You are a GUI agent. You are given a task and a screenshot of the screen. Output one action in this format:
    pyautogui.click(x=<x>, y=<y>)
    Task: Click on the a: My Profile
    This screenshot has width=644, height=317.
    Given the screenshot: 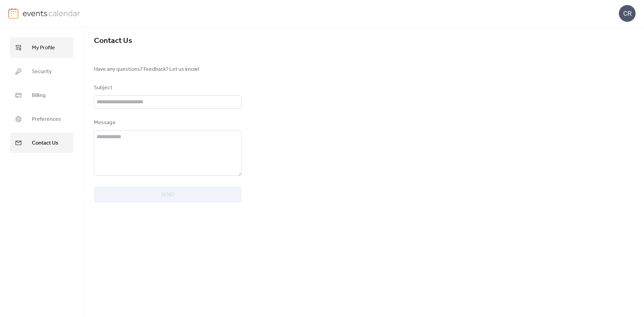 What is the action you would take?
    pyautogui.click(x=42, y=47)
    